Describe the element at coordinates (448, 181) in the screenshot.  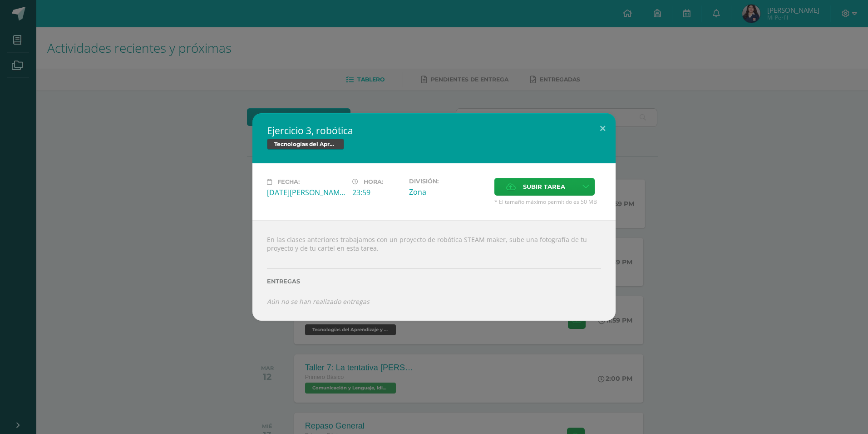
I see `label: División:` at that location.